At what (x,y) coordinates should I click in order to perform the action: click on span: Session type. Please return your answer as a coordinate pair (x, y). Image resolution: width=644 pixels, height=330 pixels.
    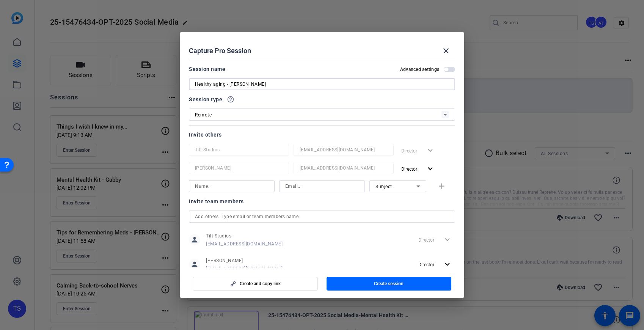
    Looking at the image, I should click on (206, 100).